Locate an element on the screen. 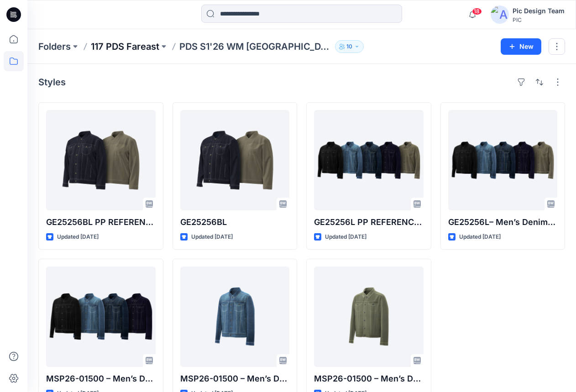 The height and width of the screenshot is (392, 576). p: 10 is located at coordinates (349, 47).